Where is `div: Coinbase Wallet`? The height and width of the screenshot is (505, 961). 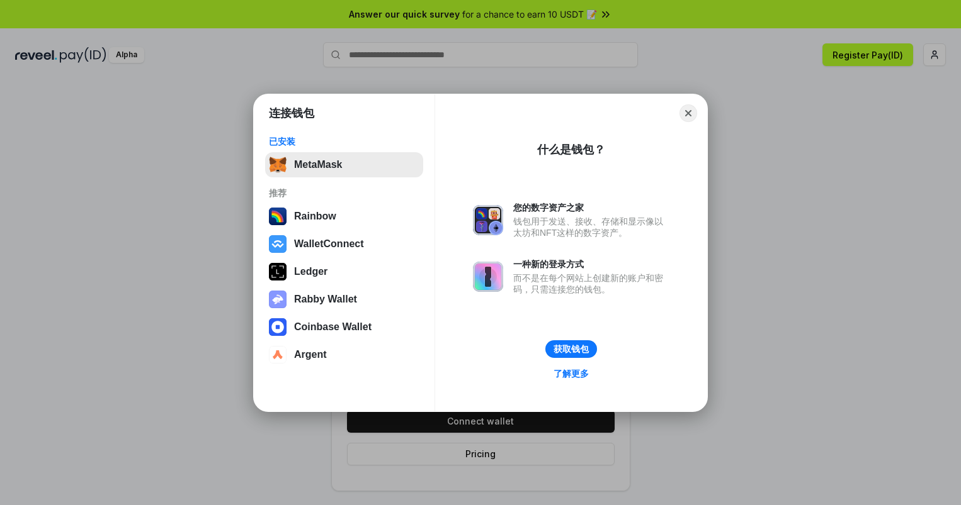
div: Coinbase Wallet is located at coordinates (332, 327).